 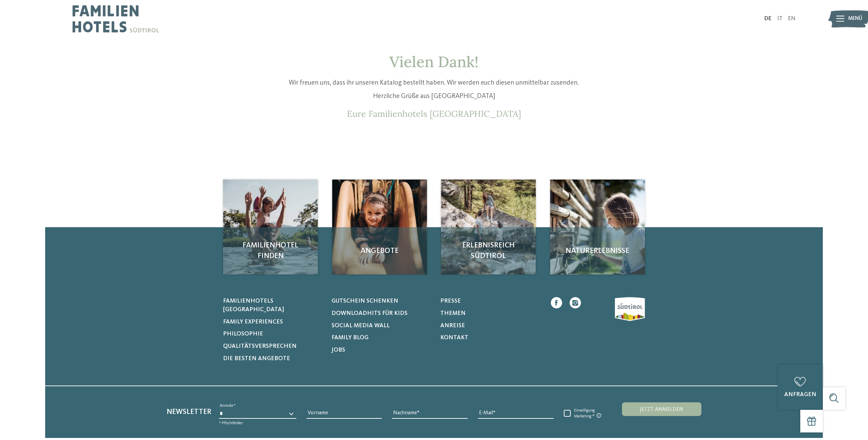 I want to click on a: Presse, so click(x=490, y=301).